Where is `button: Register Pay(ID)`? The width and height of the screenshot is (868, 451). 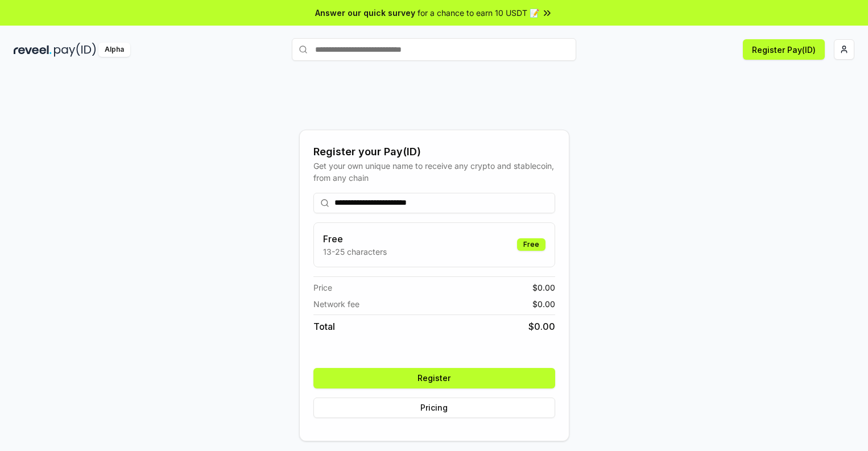 button: Register Pay(ID) is located at coordinates (783, 49).